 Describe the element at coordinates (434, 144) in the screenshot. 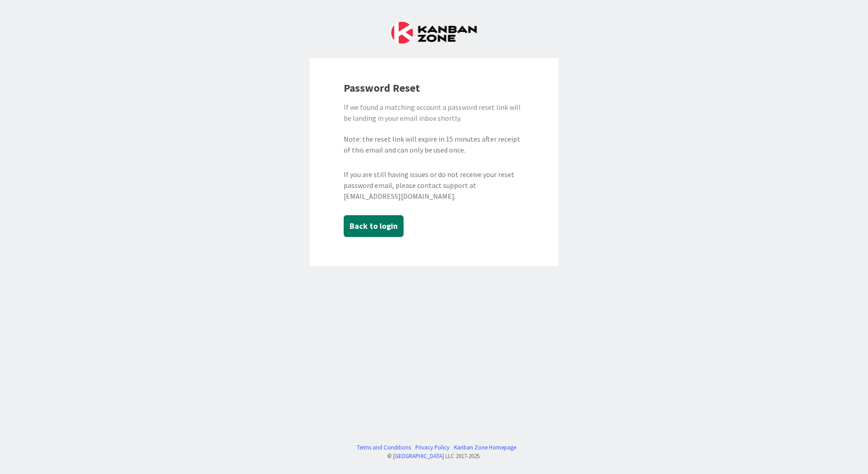

I see `div: Note: the reset link will expire in 15 minutes after receipt of this email and can only be used o...` at that location.